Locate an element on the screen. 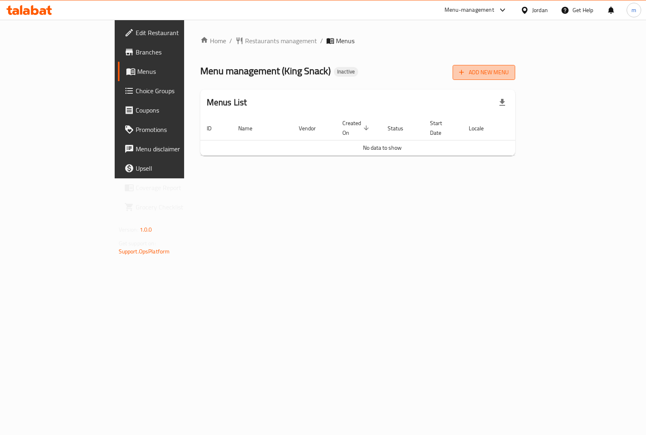  a: Choice Groups is located at coordinates (170, 91).